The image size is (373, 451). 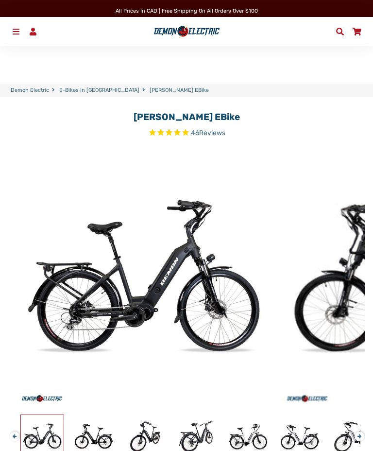 I want to click on img: Tronio Commuter eBike - Demon Electric, so click(x=144, y=278).